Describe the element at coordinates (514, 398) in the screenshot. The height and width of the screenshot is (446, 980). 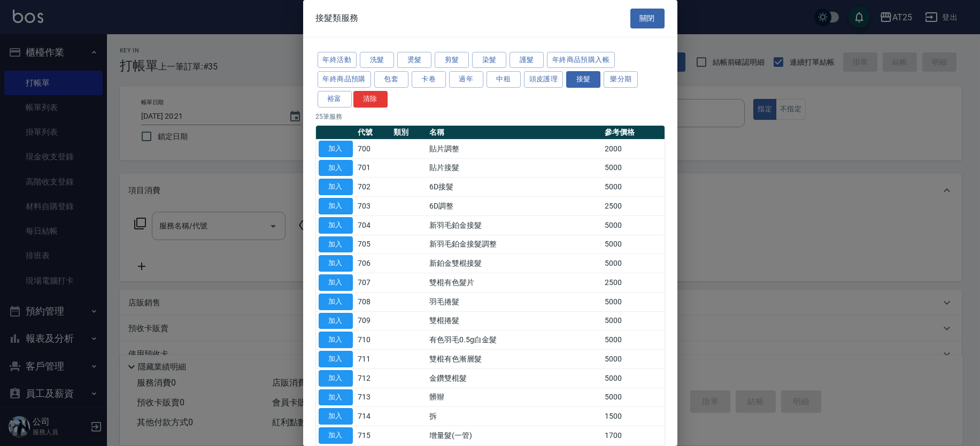
I see `td: 髒辮` at that location.